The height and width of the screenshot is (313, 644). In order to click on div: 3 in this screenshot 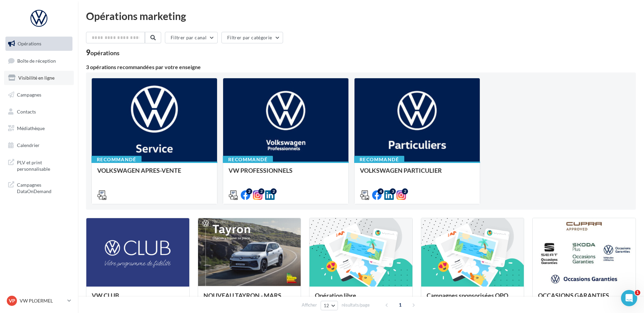, I will do `click(393, 192)`.